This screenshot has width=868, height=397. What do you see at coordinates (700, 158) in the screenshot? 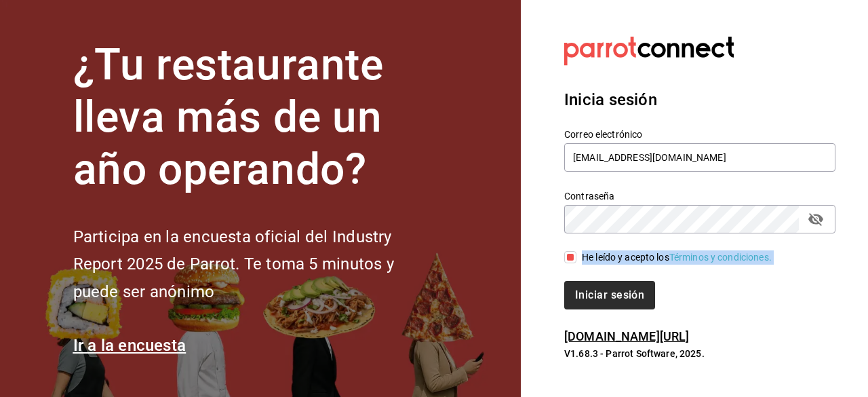
I see `input: Ingresa tu correo electrónico` at bounding box center [700, 158].